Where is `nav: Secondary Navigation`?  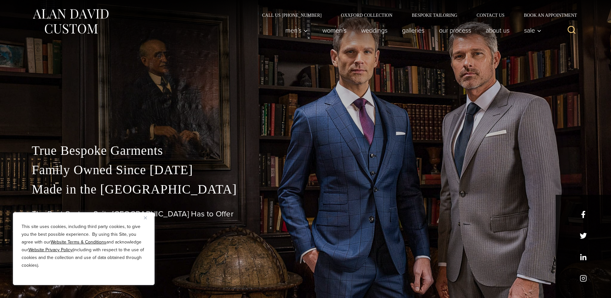
nav: Secondary Navigation is located at coordinates (416, 15).